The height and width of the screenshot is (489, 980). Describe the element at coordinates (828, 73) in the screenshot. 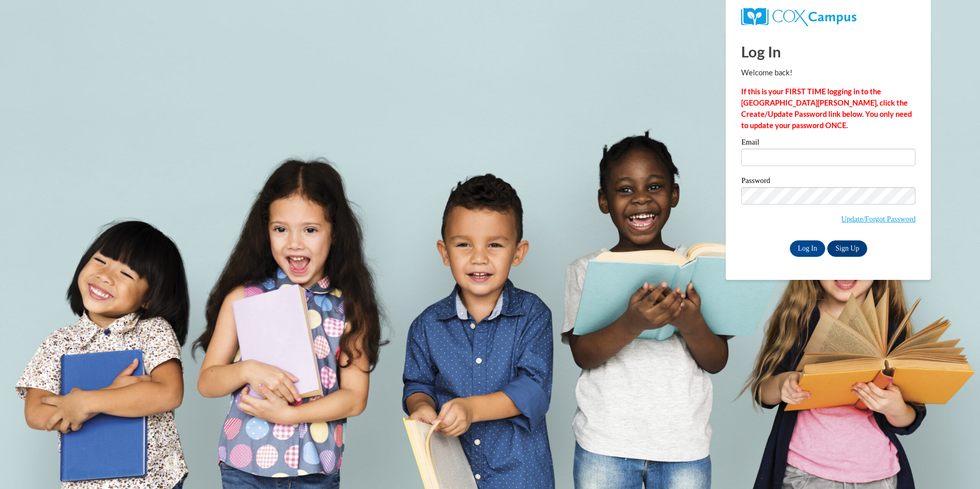

I see `p: Welcome back!` at that location.